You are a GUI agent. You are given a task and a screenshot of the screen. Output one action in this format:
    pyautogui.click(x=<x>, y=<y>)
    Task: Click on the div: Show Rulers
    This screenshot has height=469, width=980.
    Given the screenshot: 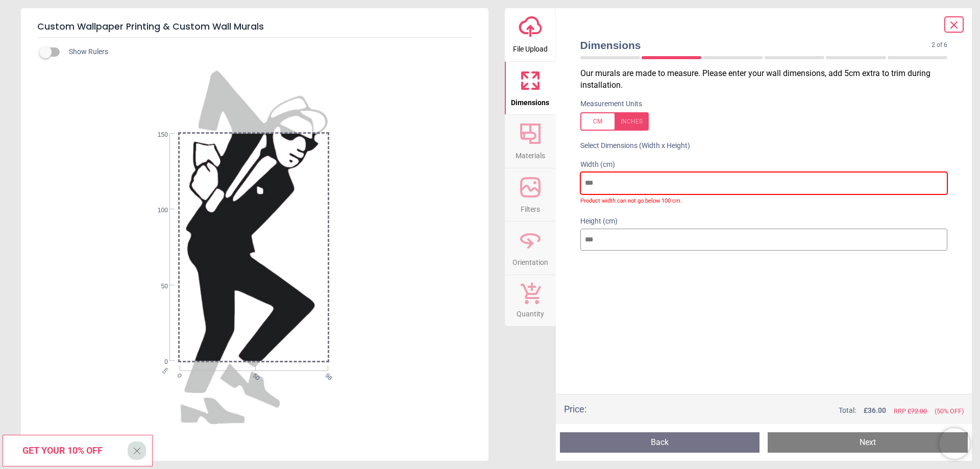 What is the action you would take?
    pyautogui.click(x=267, y=52)
    